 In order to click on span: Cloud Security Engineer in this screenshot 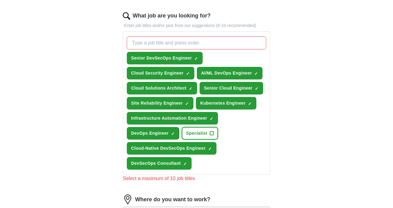, I will do `click(157, 73)`.